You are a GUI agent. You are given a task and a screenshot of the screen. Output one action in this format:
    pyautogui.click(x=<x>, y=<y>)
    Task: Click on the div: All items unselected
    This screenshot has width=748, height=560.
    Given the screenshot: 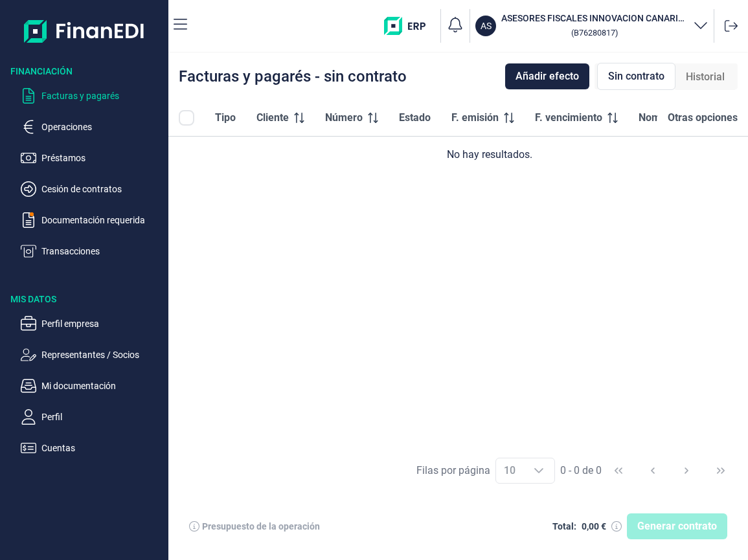 What is the action you would take?
    pyautogui.click(x=186, y=118)
    